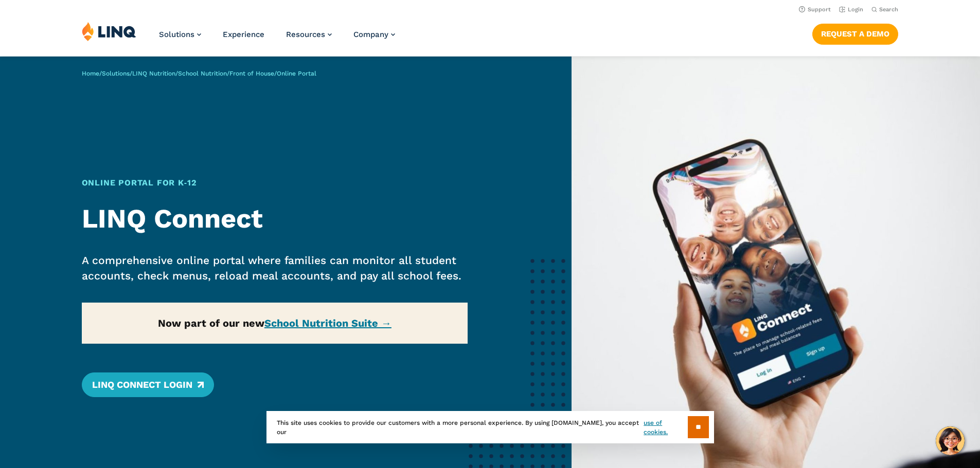 The image size is (980, 468). What do you see at coordinates (275, 323) in the screenshot?
I see `strong: Now part of our new` at bounding box center [275, 323].